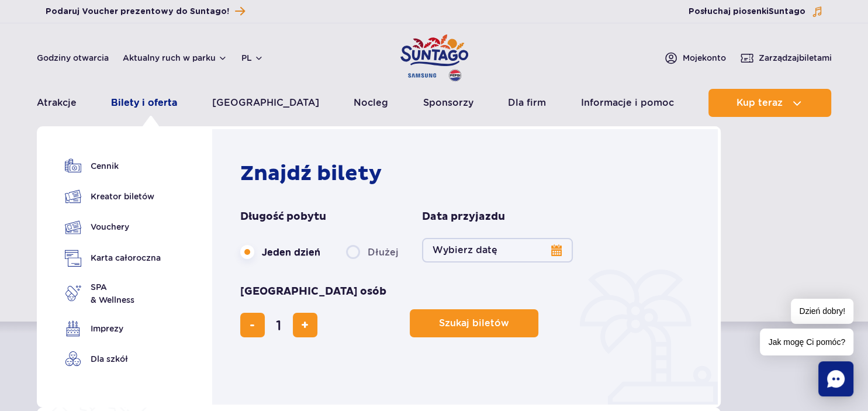  Describe the element at coordinates (112, 294) in the screenshot. I see `span: SPA & Wellness` at that location.